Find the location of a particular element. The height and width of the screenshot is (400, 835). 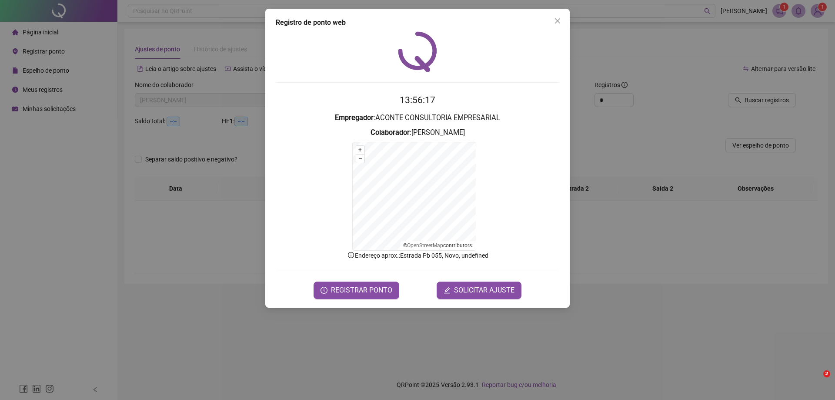

span: edit is located at coordinates (447, 290).